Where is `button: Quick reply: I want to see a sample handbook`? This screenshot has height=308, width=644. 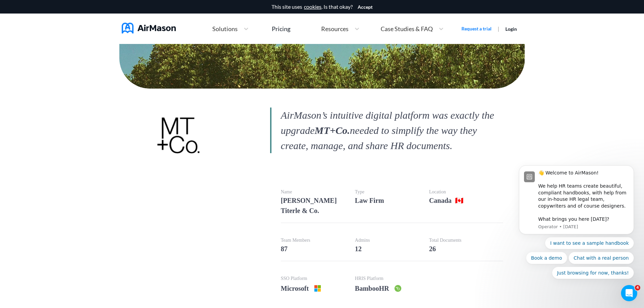
button: Quick reply: I want to see a sample handbook is located at coordinates (80, 86).